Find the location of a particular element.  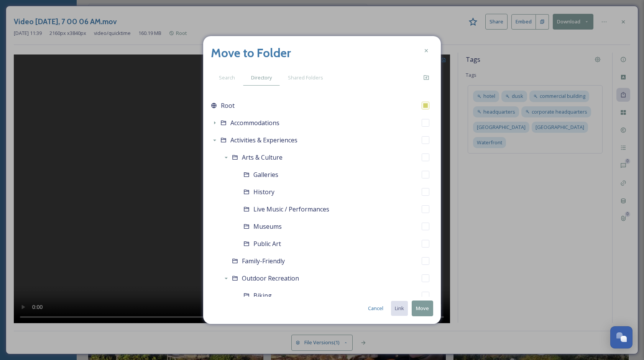

button: Move is located at coordinates (423, 309).